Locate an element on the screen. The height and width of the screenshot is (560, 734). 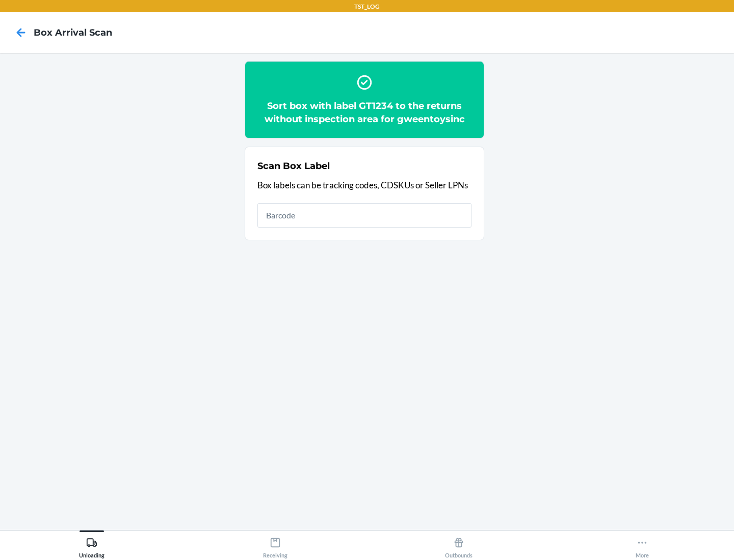
input: Barcode is located at coordinates (365, 215).